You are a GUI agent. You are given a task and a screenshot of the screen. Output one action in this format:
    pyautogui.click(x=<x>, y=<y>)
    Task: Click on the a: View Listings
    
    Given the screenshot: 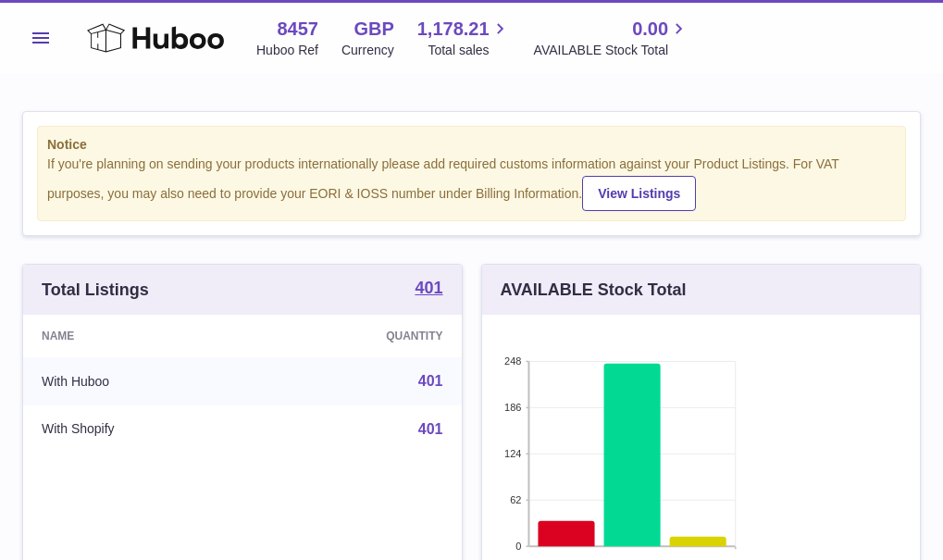 What is the action you would take?
    pyautogui.click(x=638, y=194)
    